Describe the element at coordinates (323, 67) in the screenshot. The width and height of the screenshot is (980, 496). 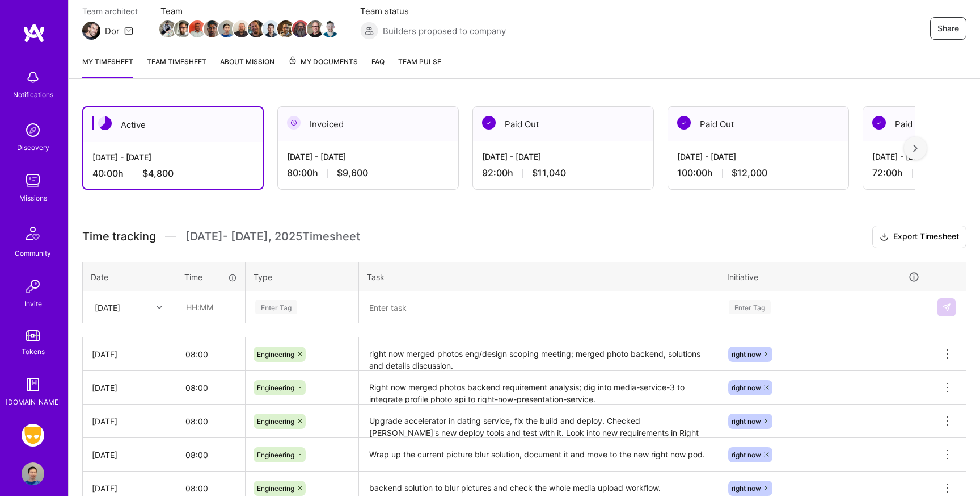
I see `a: My Documents` at that location.